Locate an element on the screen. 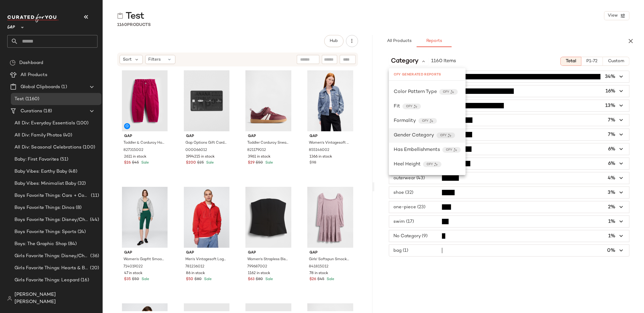  span: Girls Favorite Things: Hearts & Bows is located at coordinates (51, 268).